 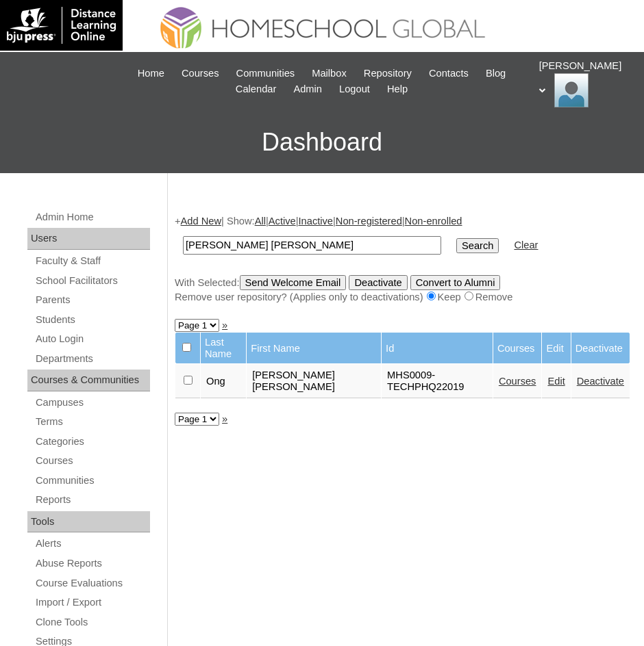 What do you see at coordinates (260, 221) in the screenshot?
I see `a: All` at bounding box center [260, 221].